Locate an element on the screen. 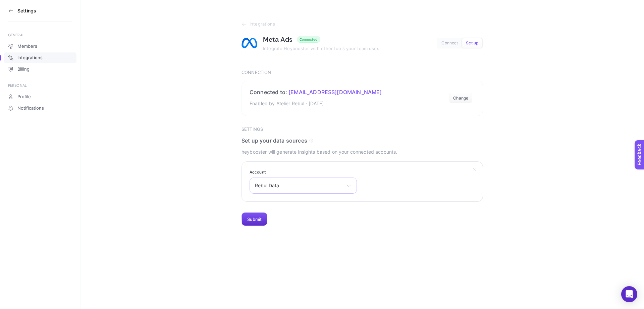 Image resolution: width=644 pixels, height=309 pixels. span: Set up is located at coordinates (472, 43).